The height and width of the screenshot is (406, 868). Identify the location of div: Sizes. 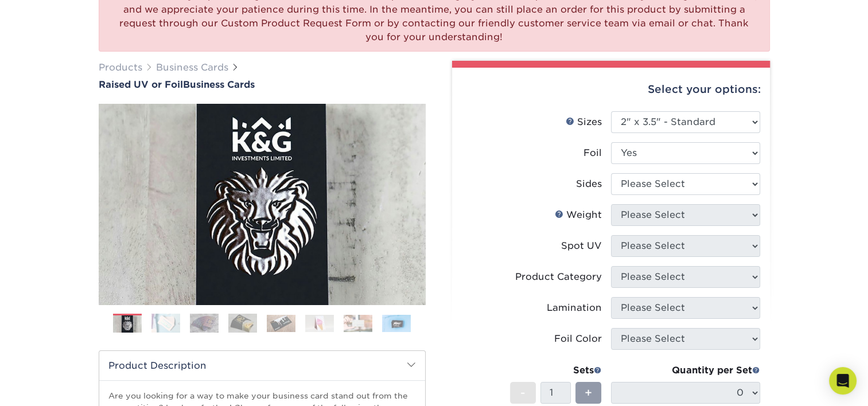
(583, 122).